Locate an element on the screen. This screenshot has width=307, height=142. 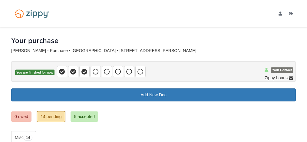
a: 14 pending is located at coordinates (51, 117).